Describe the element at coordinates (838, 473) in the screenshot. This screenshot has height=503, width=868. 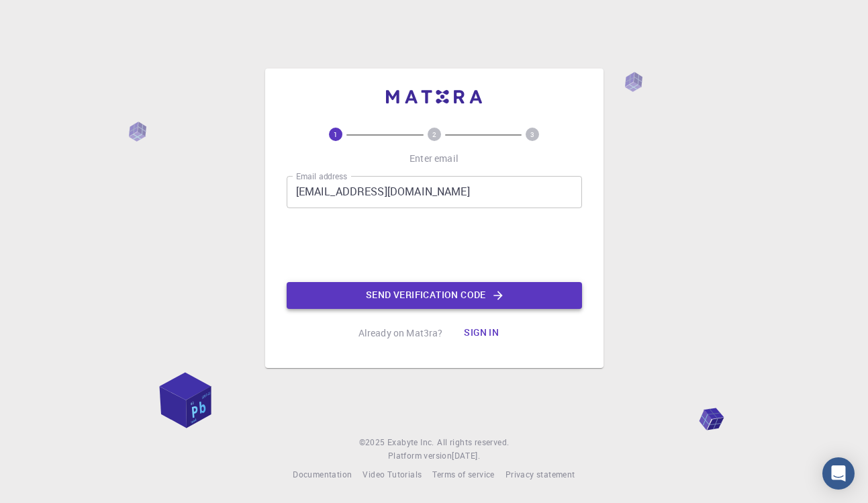
I see `div: Open Intercom Messenger` at that location.